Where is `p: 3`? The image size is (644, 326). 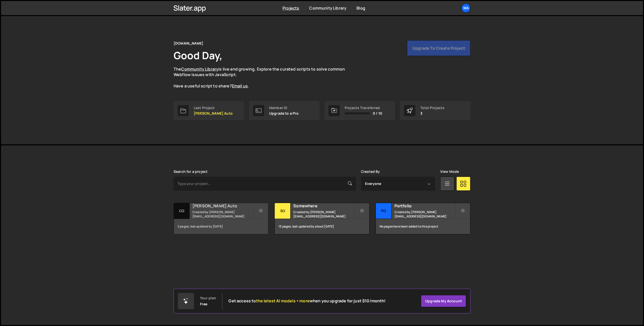
p: 3 is located at coordinates (432, 114).